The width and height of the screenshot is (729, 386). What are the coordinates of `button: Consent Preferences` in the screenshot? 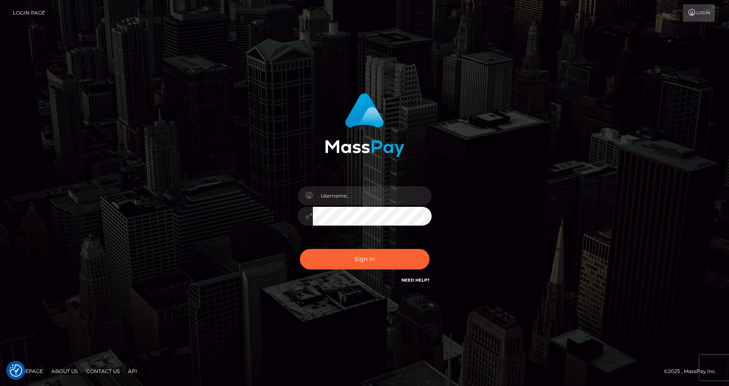 It's located at (16, 371).